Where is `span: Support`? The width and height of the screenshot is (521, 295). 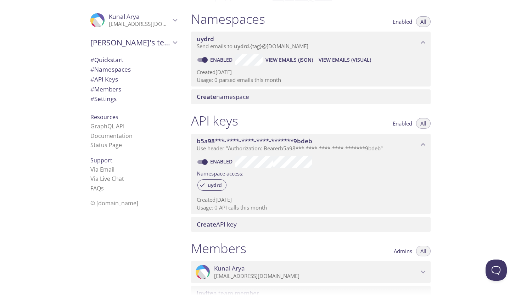
span: Support is located at coordinates (101, 160).